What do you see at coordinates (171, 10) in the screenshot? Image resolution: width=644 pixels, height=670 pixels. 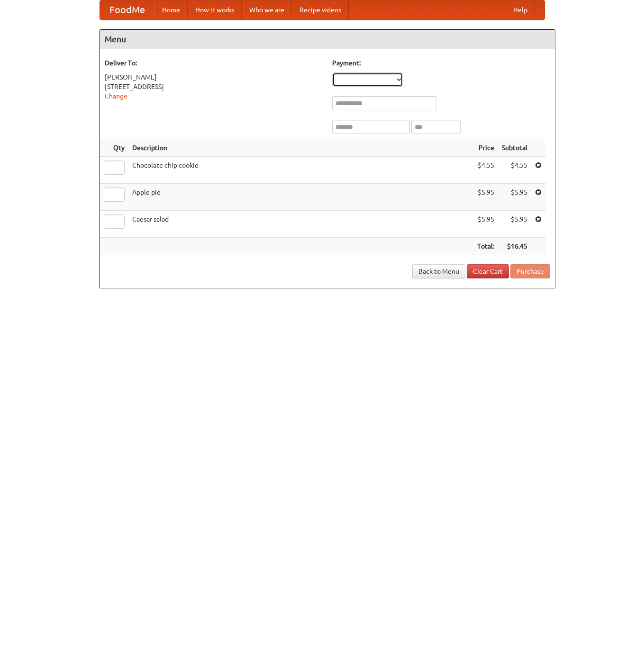 I see `a: Home` at bounding box center [171, 10].